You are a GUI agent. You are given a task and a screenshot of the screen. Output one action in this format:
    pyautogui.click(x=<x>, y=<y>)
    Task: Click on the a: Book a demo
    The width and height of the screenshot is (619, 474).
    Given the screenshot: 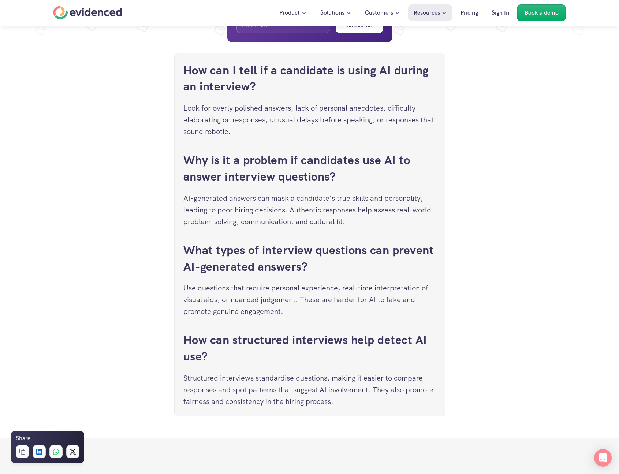 What is the action you would take?
    pyautogui.click(x=542, y=13)
    